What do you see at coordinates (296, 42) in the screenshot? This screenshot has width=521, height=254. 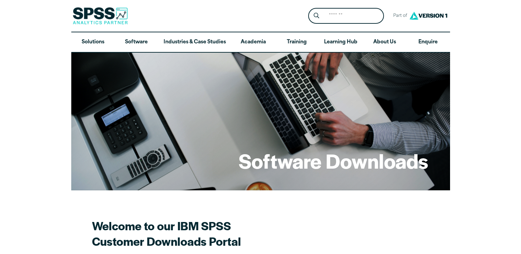 I see `a: Training` at bounding box center [296, 42].